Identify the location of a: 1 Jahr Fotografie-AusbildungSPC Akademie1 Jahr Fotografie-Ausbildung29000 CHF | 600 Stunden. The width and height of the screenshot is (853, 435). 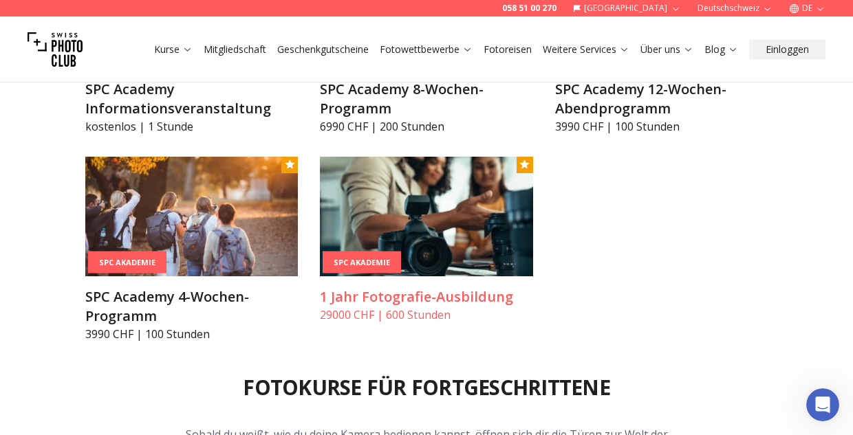
(426, 240).